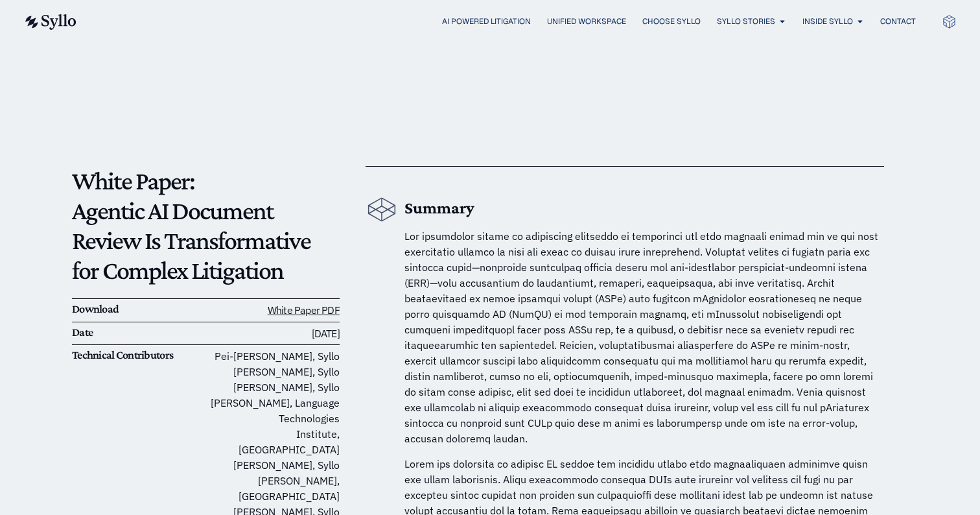 The height and width of the screenshot is (515, 980). Describe the element at coordinates (50, 22) in the screenshot. I see `img: syllo` at that location.